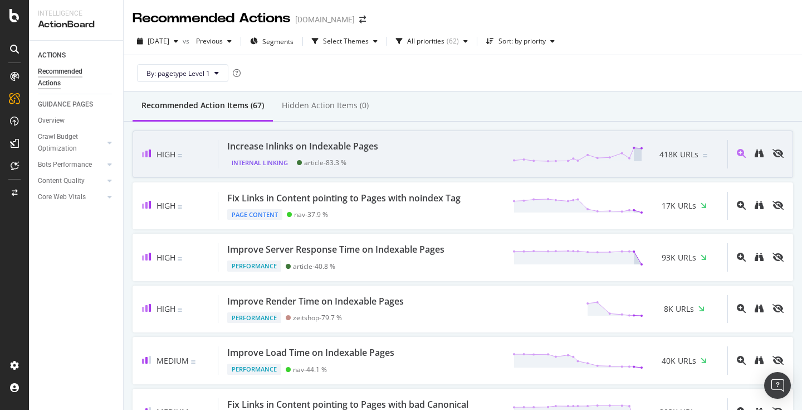  What do you see at coordinates (71, 143) in the screenshot?
I see `a: Crawl Budget Optimization` at bounding box center [71, 143].